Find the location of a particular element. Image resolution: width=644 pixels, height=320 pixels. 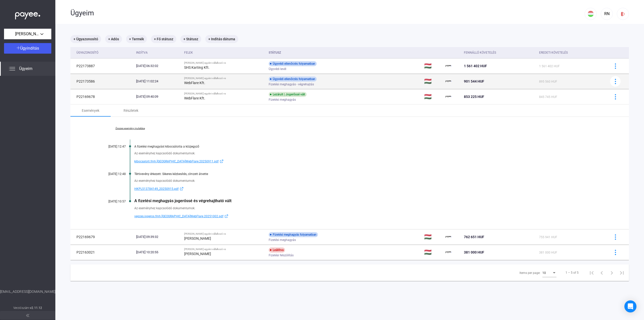

span: 755 941 HUF is located at coordinates (548, 237).